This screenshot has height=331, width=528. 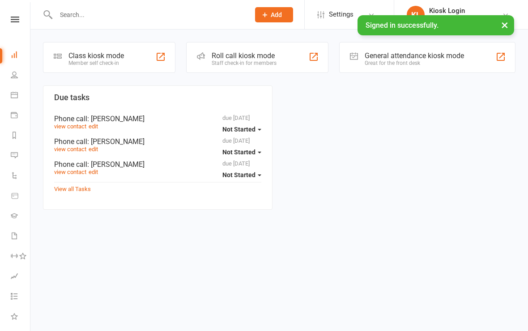 I want to click on div: Roll call kiosk mode, so click(x=244, y=56).